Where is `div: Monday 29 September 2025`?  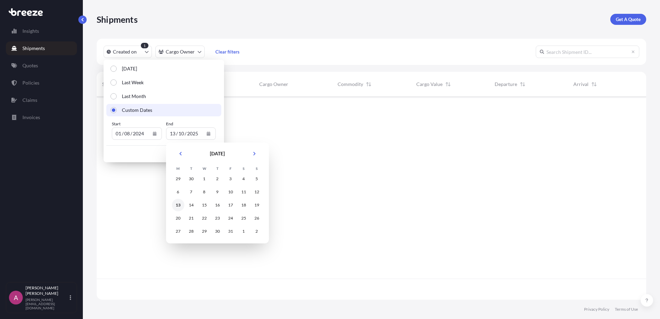
div: Monday 29 September 2025 is located at coordinates (178, 179).